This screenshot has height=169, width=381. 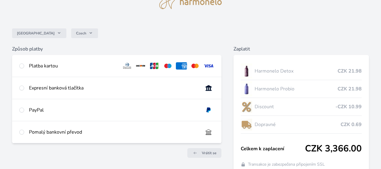 What do you see at coordinates (208, 132) in the screenshot?
I see `img: bankTransfer_IBAN.svg` at bounding box center [208, 132].